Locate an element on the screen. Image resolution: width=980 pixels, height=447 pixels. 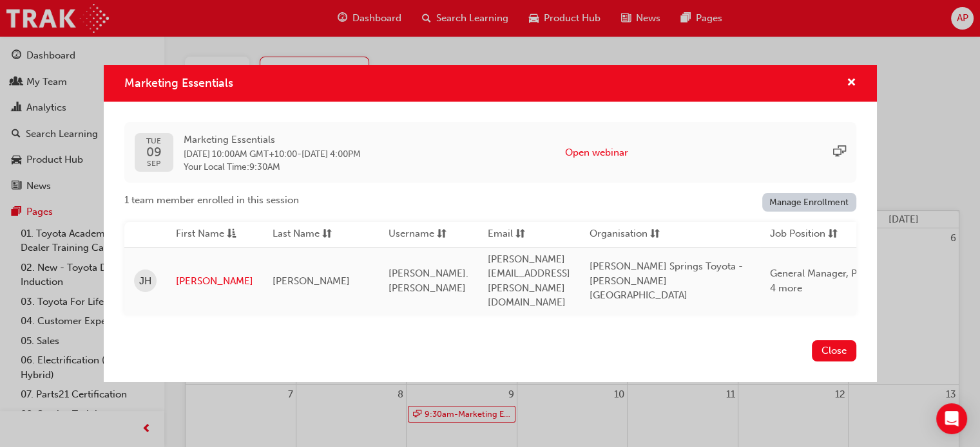
button: First Nameasc-icon is located at coordinates (211, 234).